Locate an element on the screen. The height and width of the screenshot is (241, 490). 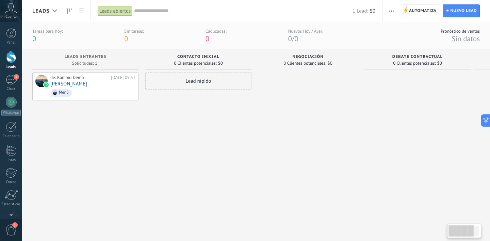
a: Leads is located at coordinates (70, 11).